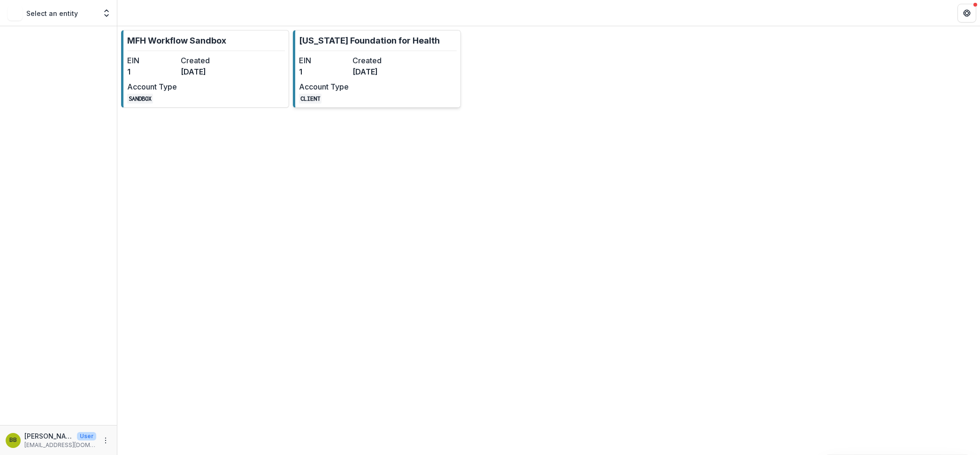 This screenshot has width=980, height=455. I want to click on p: User, so click(86, 437).